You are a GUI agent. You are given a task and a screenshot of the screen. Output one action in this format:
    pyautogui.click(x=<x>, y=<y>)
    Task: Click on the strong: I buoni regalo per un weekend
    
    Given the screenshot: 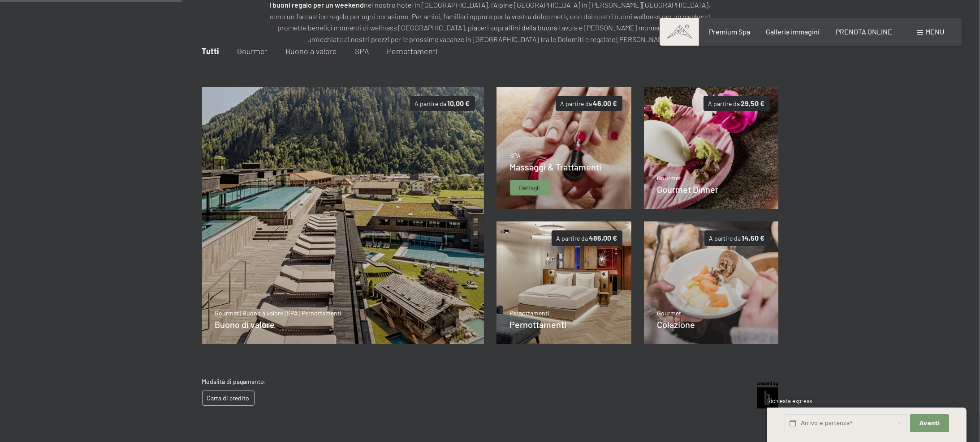 What is the action you would take?
    pyautogui.click(x=317, y=4)
    